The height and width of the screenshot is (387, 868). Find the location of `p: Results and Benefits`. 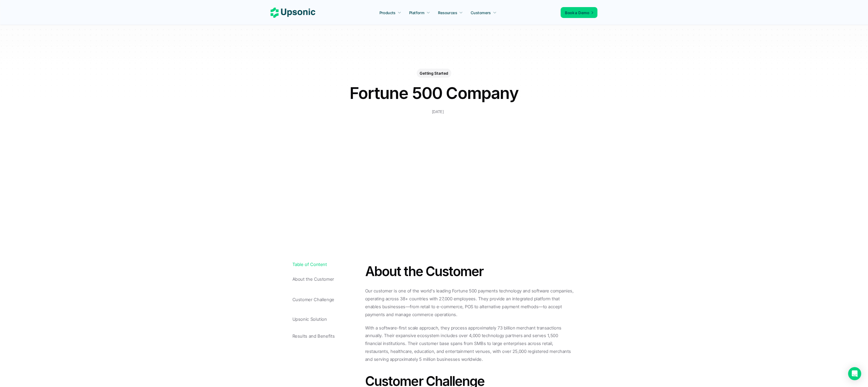

p: Results and Benefits is located at coordinates (328, 336).